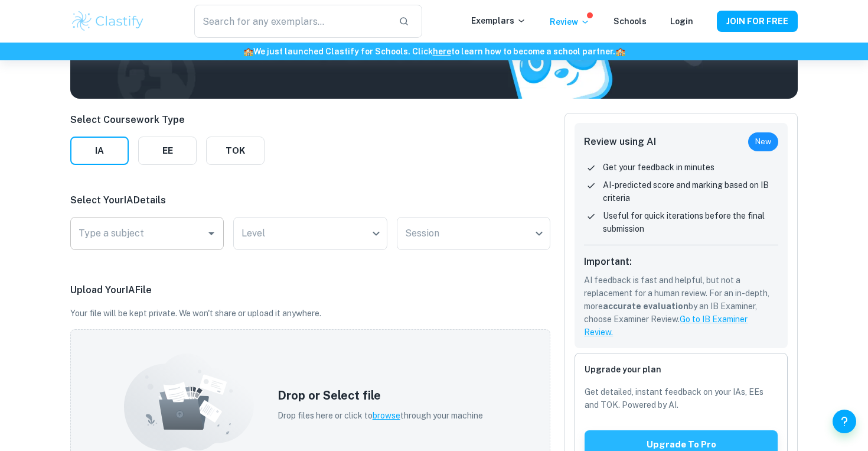 The width and height of the screenshot is (868, 451). I want to click on input: Search for any exemplars..., so click(292, 21).